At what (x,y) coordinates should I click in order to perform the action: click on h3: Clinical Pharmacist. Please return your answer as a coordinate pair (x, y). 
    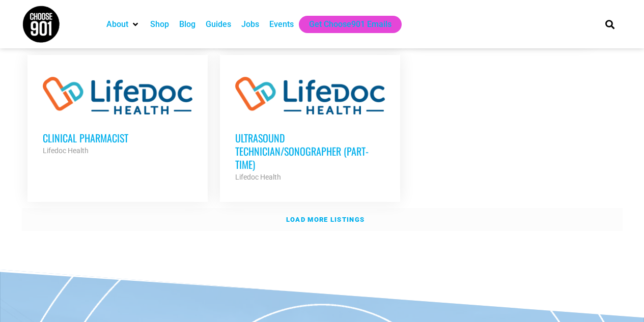
    Looking at the image, I should click on (118, 138).